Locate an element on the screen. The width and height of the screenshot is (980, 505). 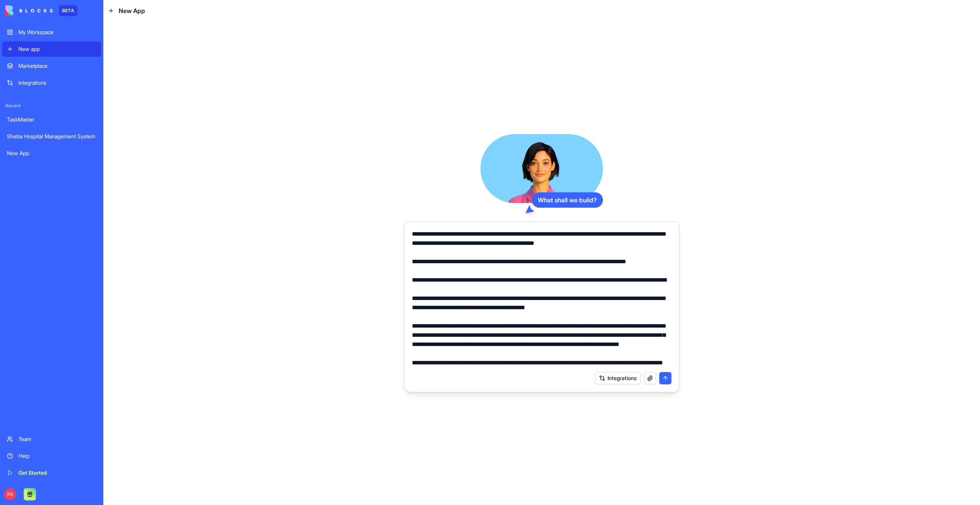
a: Team is located at coordinates (52, 439).